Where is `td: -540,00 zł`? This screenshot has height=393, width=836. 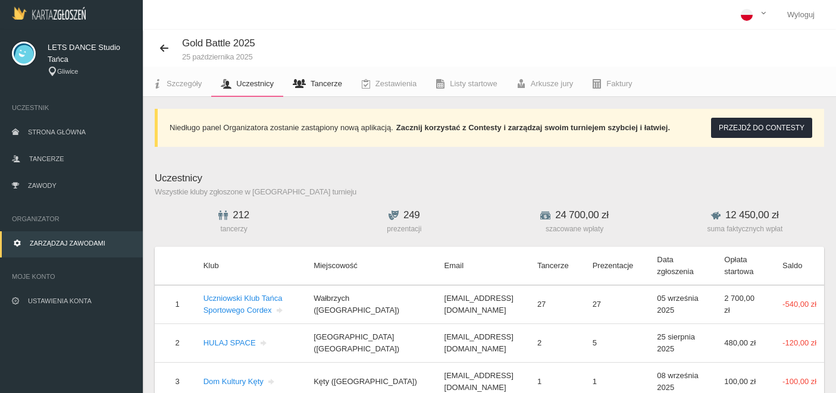
td: -540,00 zł is located at coordinates (800, 305).